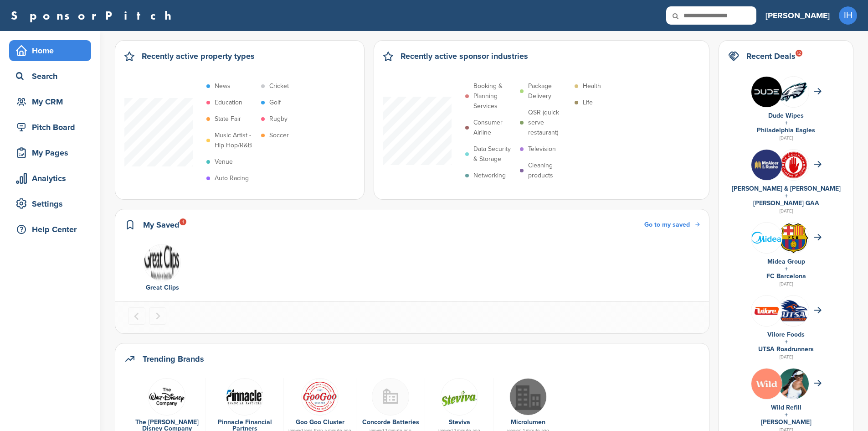 The height and width of the screenshot is (431, 868). What do you see at coordinates (460, 396) in the screenshot?
I see `a: Open uri20141112 50798 1cox9cf` at bounding box center [460, 396].